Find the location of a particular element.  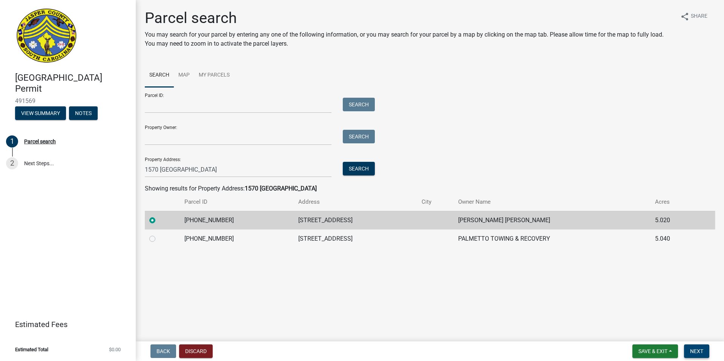

p: You may search for your parcel by entering any one of the following information, or you may searc... is located at coordinates (410, 39).